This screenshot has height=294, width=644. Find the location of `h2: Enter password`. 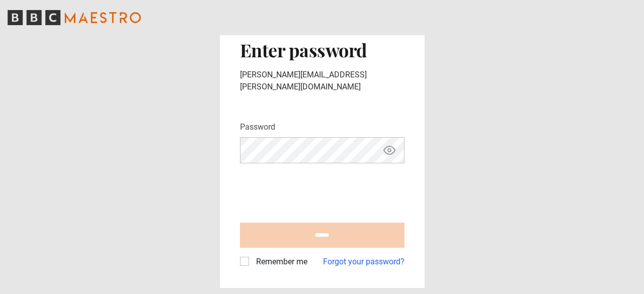

h2: Enter password is located at coordinates (322, 50).